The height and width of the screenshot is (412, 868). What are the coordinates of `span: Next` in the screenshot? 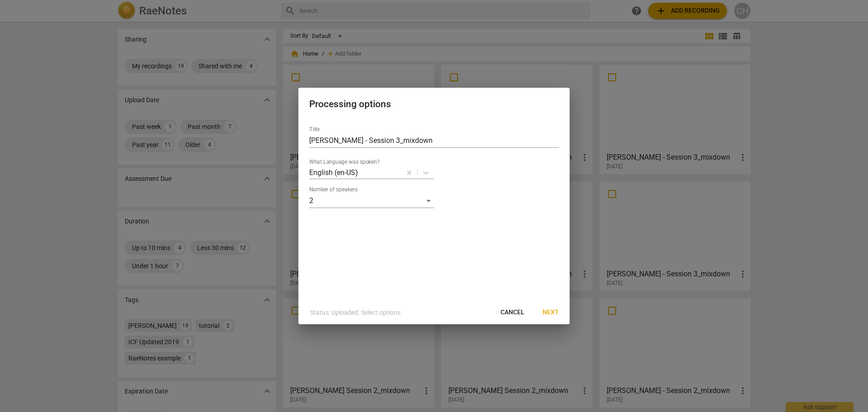 It's located at (550, 312).